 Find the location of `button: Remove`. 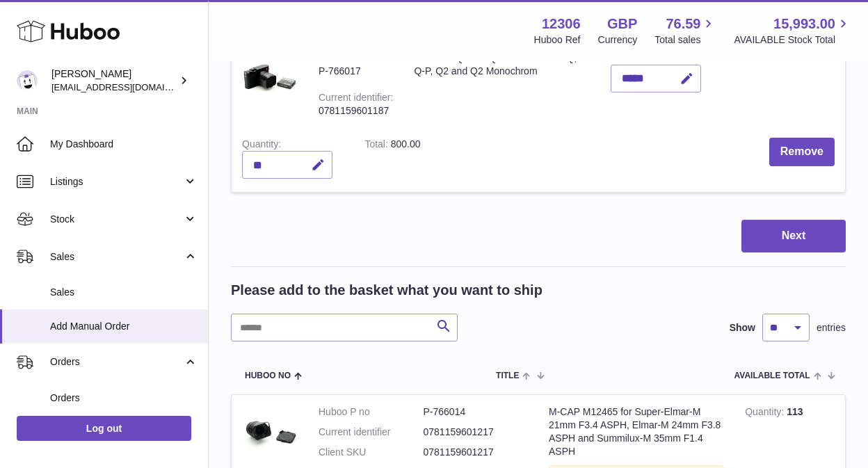

button: Remove is located at coordinates (802, 151).